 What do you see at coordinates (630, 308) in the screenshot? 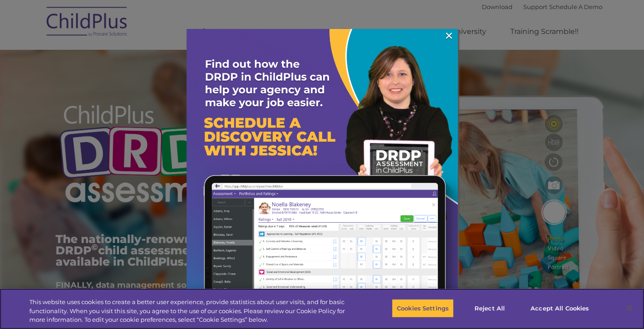
I see `button: Close` at bounding box center [630, 308].